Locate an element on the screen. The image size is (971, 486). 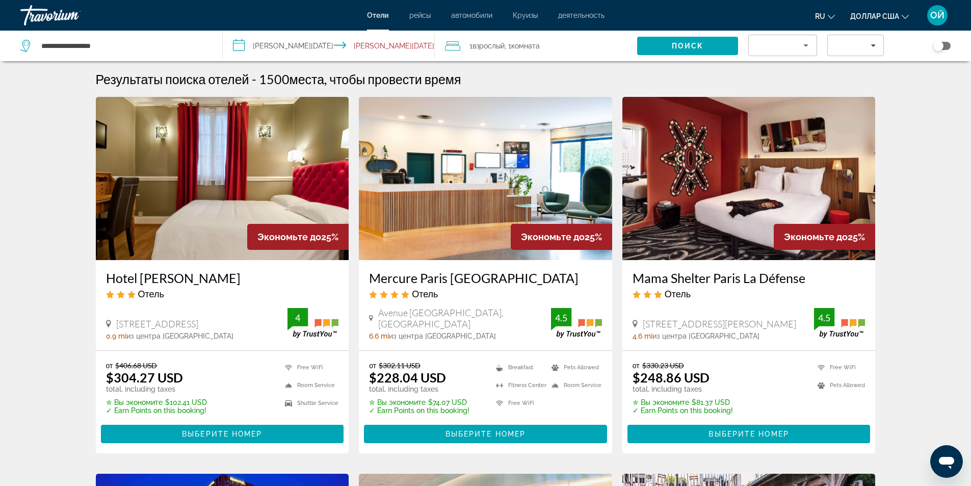
button: Search is located at coordinates (687, 46).